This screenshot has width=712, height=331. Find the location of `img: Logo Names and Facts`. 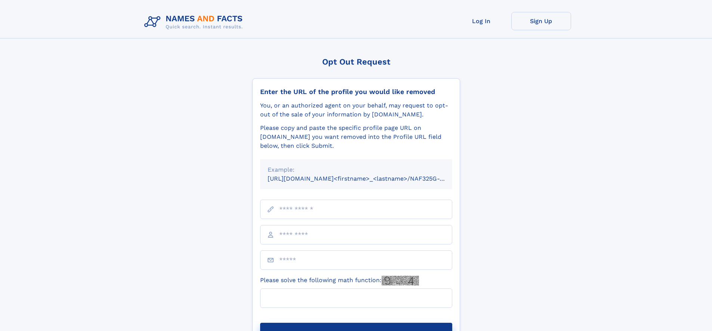

img: Logo Names and Facts is located at coordinates (195, 22).